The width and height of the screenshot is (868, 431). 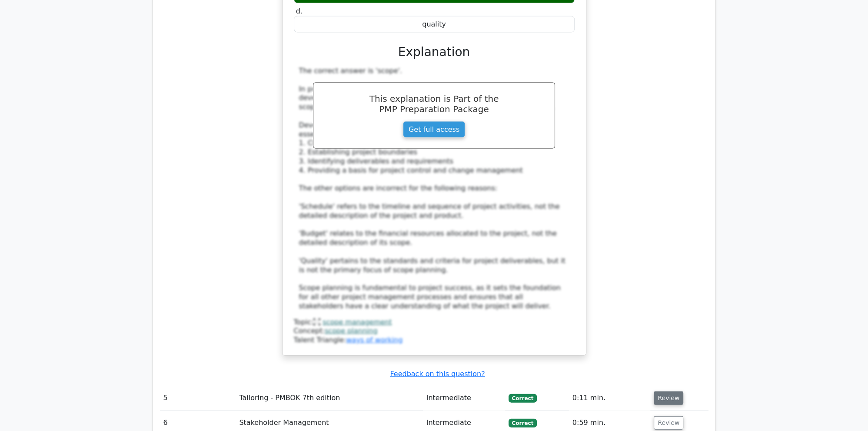 What do you see at coordinates (434, 323) in the screenshot?
I see `div: Topic:` at bounding box center [434, 323].